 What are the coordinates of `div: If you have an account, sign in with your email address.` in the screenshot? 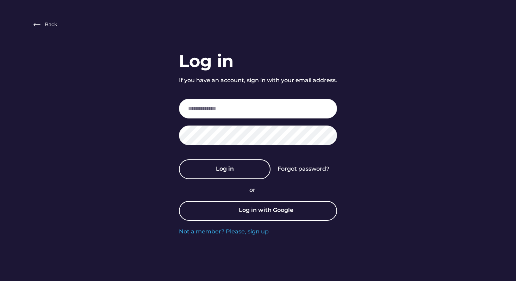 It's located at (258, 80).